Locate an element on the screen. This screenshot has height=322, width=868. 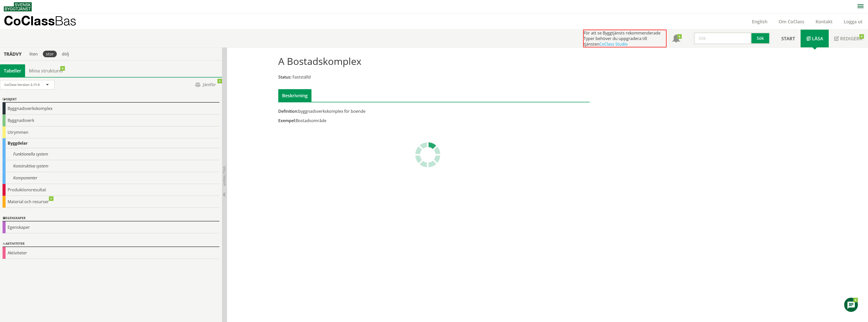
a: Kontakt is located at coordinates (824, 21).